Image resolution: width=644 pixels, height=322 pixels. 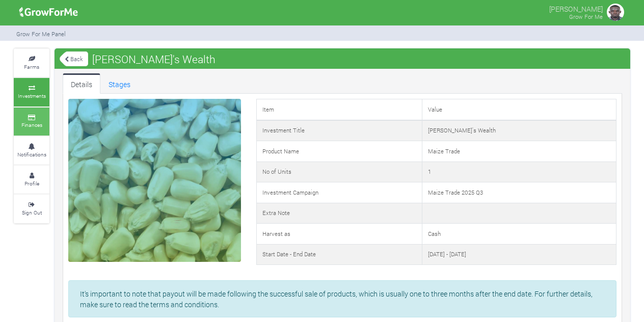 What do you see at coordinates (339, 172) in the screenshot?
I see `td: No of Units` at bounding box center [339, 172].